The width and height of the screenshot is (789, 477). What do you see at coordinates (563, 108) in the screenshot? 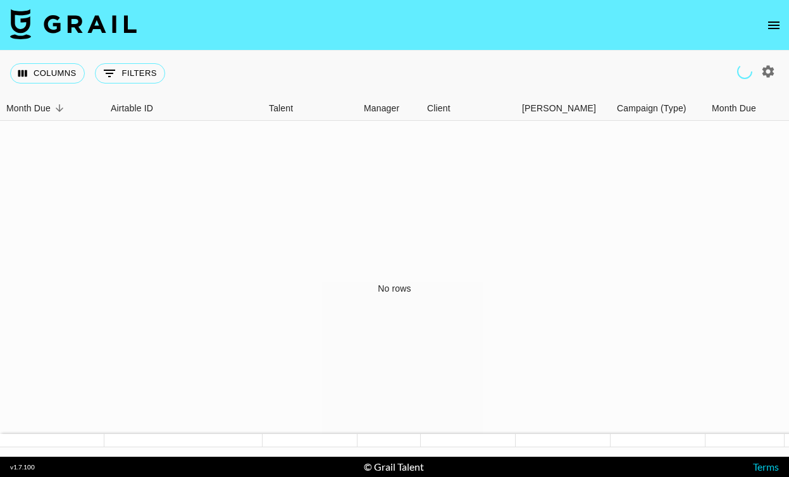
I see `div: Booker` at bounding box center [563, 108].